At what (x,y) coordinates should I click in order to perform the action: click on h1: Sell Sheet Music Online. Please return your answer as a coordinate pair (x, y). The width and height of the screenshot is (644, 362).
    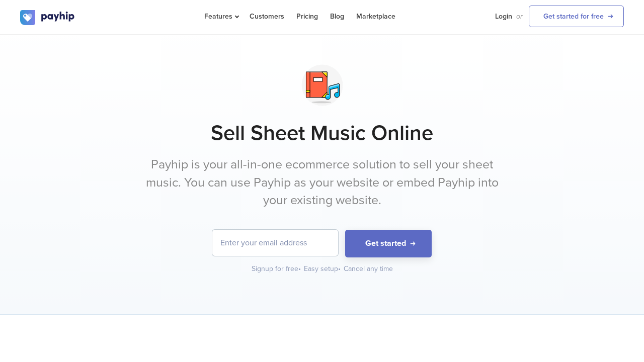
    Looking at the image, I should click on (322, 133).